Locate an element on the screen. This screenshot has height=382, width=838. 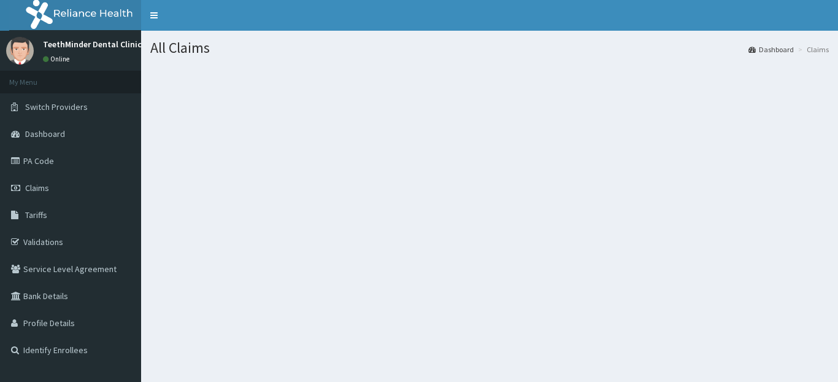
h1: All Claims is located at coordinates (489, 48).